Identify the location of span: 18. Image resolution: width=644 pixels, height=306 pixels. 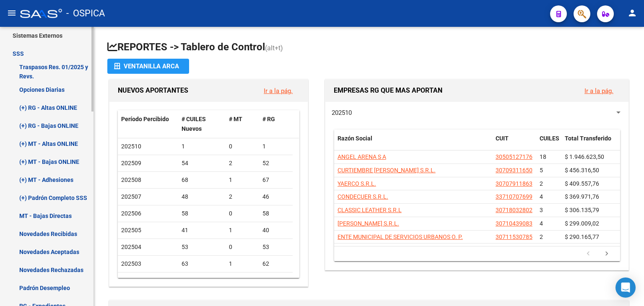
(543, 157).